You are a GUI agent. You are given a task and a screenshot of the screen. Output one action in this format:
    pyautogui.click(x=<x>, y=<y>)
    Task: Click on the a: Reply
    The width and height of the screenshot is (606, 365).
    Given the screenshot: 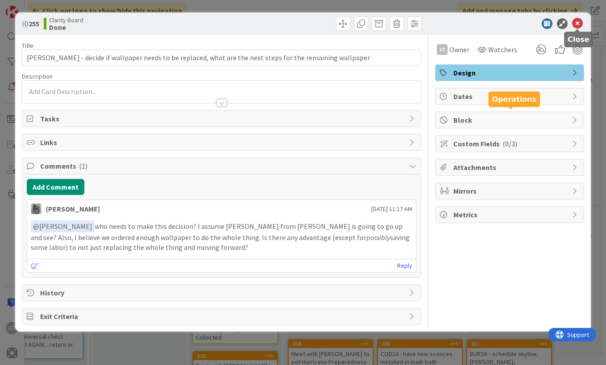 What is the action you would take?
    pyautogui.click(x=404, y=265)
    